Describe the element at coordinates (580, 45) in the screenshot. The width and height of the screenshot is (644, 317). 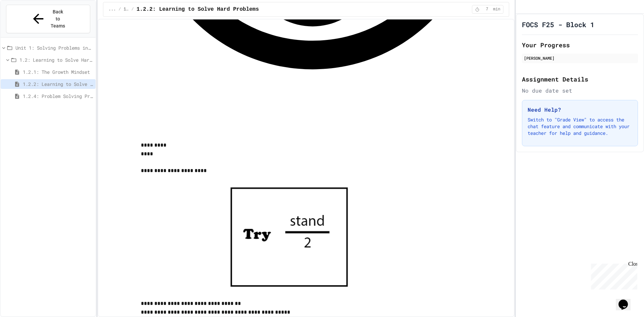
I see `h2: Your Progress` at that location.